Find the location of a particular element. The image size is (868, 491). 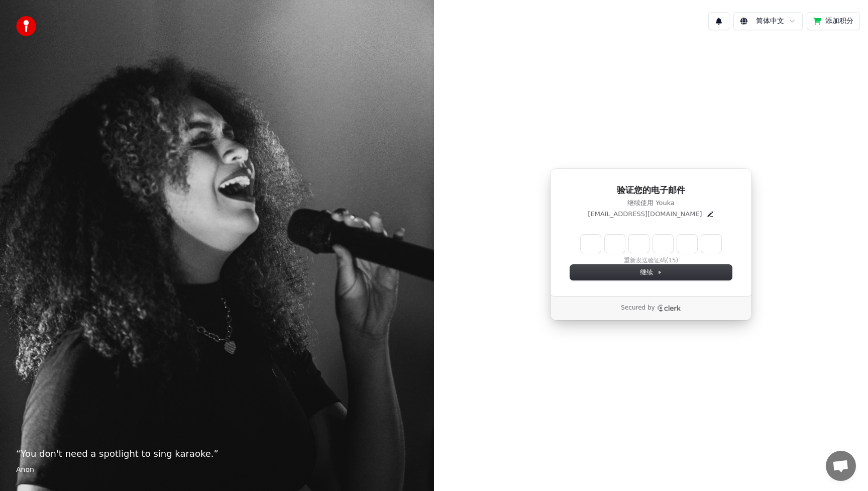

p: 继续使用 Youka is located at coordinates (651, 203).